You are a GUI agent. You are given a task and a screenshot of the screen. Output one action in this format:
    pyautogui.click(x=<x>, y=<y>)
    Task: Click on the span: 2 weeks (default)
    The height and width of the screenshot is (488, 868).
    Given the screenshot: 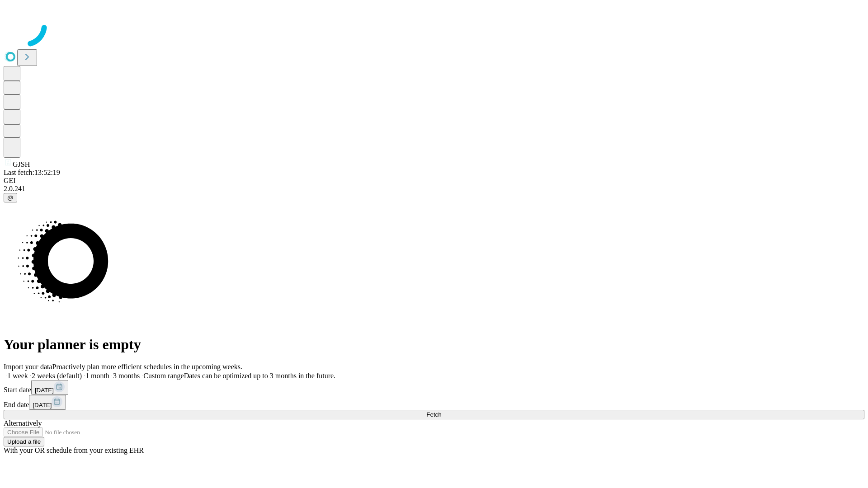 What is the action you would take?
    pyautogui.click(x=57, y=376)
    